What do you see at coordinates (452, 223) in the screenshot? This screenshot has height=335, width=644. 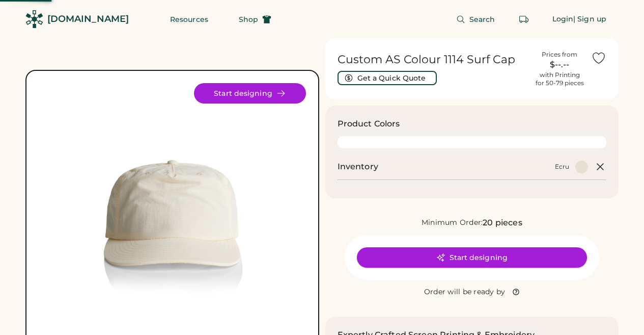 I see `div: Minimum Order:` at bounding box center [452, 223].